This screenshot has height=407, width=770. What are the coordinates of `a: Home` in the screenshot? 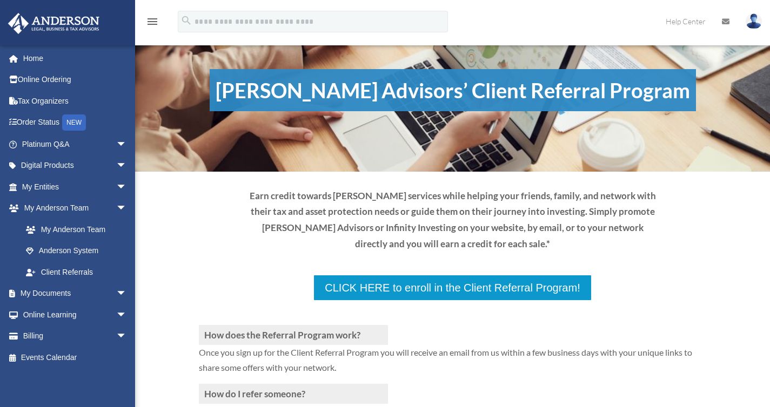 It's located at (75, 58).